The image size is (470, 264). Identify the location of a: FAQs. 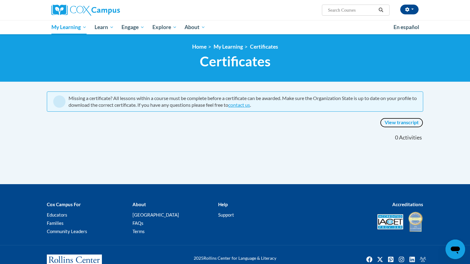
(138, 223).